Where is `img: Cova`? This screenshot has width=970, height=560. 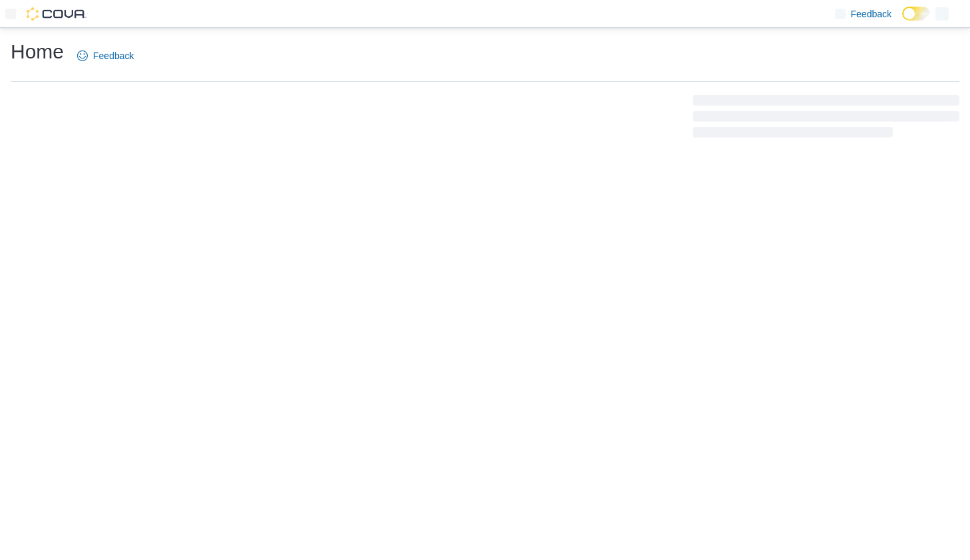
img: Cova is located at coordinates (57, 14).